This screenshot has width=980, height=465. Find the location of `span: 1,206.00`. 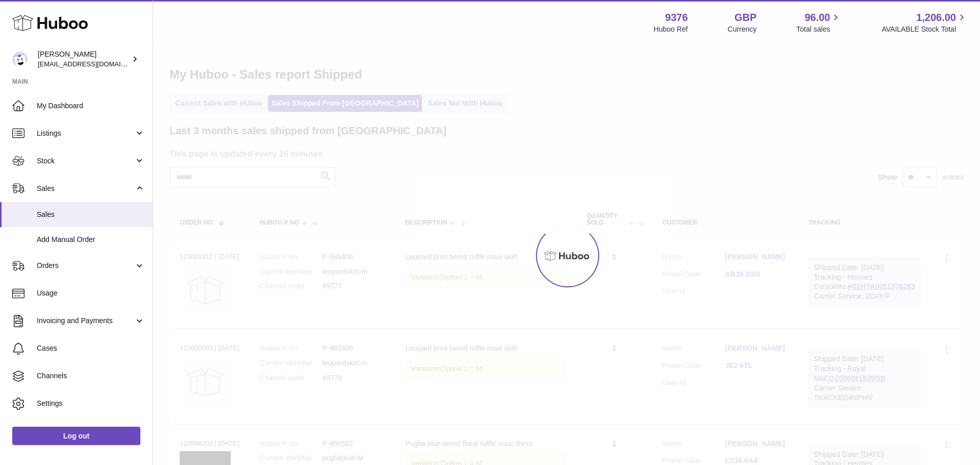

span: 1,206.00 is located at coordinates (937, 17).